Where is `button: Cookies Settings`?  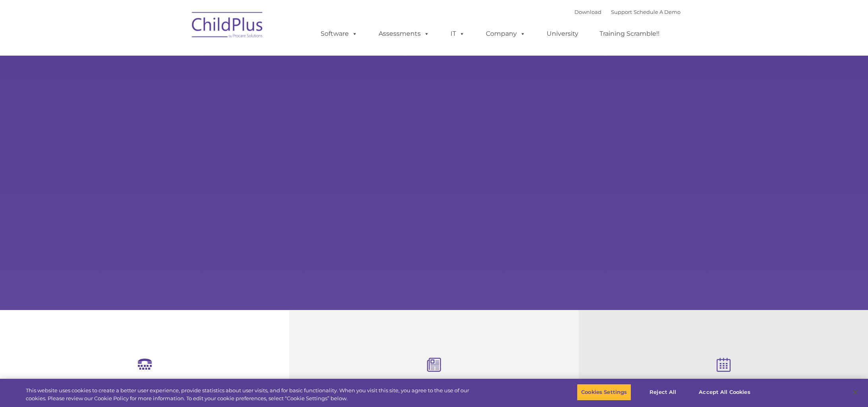 button: Cookies Settings is located at coordinates (604, 393).